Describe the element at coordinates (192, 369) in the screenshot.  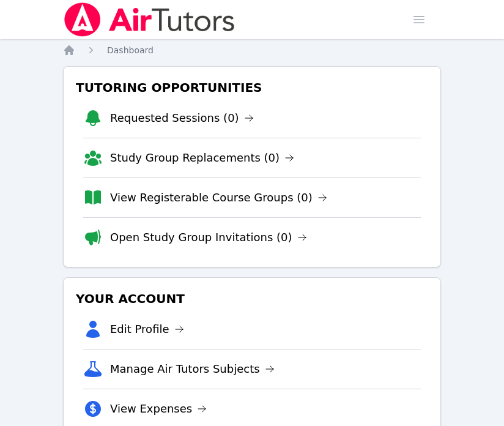
I see `a: Manage Air Tutors Subjects` at that location.